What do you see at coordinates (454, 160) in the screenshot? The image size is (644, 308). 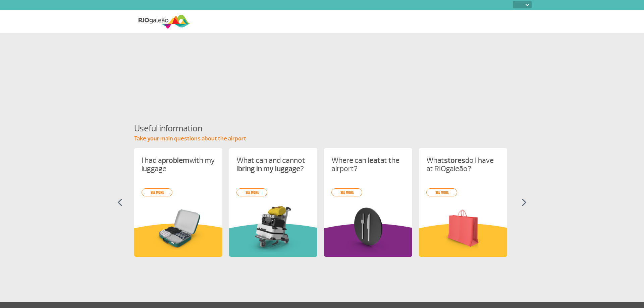 I see `strong: stores` at bounding box center [454, 160].